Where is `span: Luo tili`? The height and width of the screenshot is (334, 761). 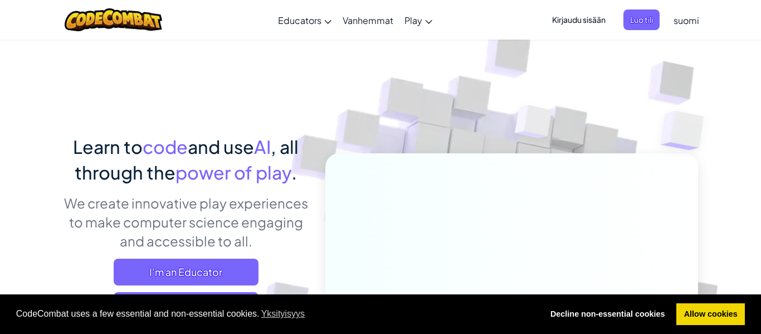
span: Luo tili is located at coordinates (642, 20).